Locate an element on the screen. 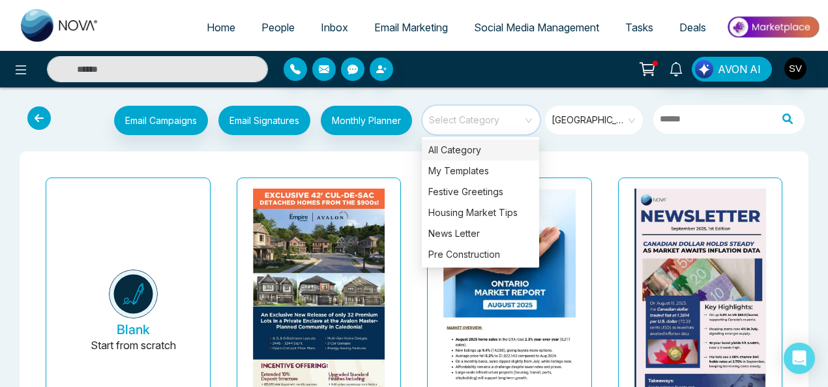 This screenshot has height=387, width=828. div: All Category is located at coordinates (481, 150).